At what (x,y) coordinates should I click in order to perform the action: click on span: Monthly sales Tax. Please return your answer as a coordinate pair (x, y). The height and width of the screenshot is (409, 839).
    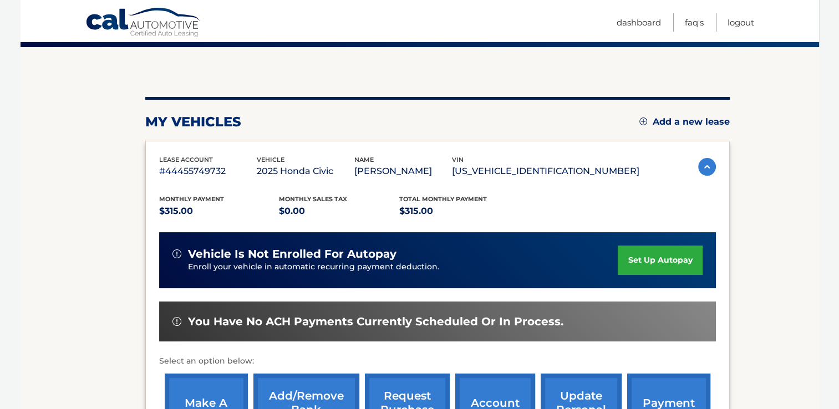
    Looking at the image, I should click on (313, 199).